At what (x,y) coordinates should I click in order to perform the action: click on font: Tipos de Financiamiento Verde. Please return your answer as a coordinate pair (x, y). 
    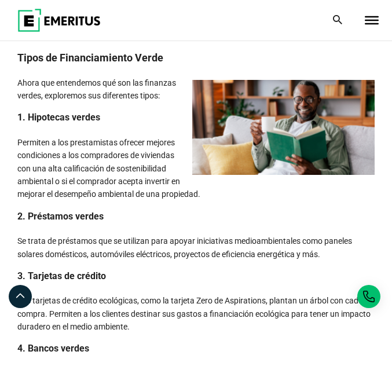
    Looking at the image, I should click on (90, 57).